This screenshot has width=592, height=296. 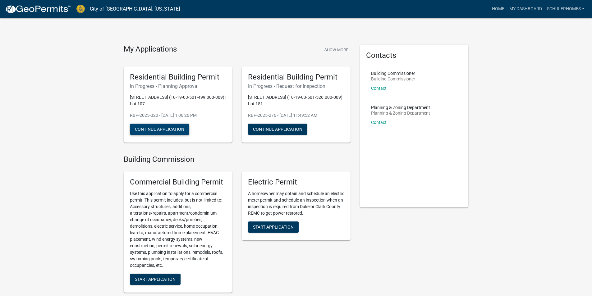 What do you see at coordinates (296, 182) in the screenshot?
I see `h5: Electric Permit` at bounding box center [296, 182].